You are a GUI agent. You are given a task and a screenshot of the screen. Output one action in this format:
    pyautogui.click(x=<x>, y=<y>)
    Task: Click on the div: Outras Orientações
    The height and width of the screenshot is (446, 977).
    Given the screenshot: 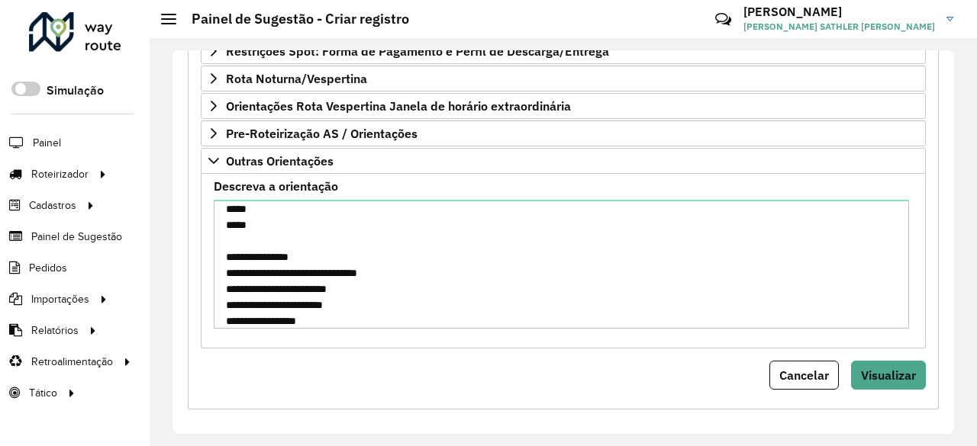 What is the action you would take?
    pyautogui.click(x=563, y=261)
    